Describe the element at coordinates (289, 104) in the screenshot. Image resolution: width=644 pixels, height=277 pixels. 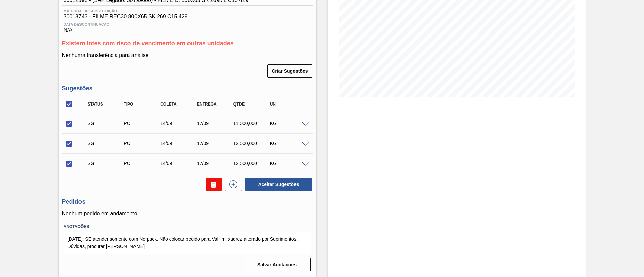
I see `div: UN` at that location.